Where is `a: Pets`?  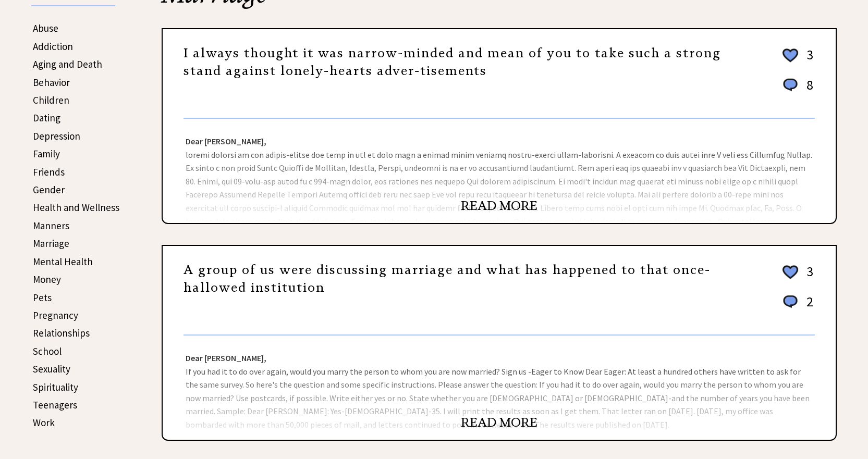 a: Pets is located at coordinates (42, 298).